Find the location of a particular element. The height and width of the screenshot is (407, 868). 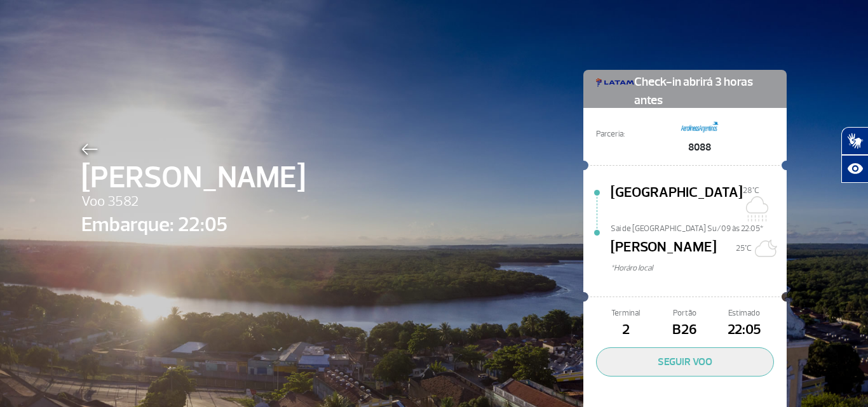

div: Plugin de acessibilidade da Hand Talk. is located at coordinates (855, 155).